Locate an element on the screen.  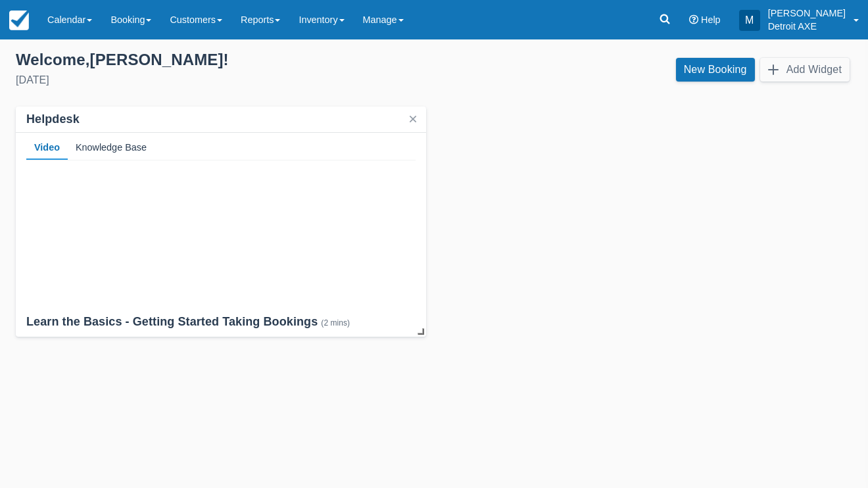
img: checkfront-main-nav-mini-logo.png is located at coordinates (19, 20).